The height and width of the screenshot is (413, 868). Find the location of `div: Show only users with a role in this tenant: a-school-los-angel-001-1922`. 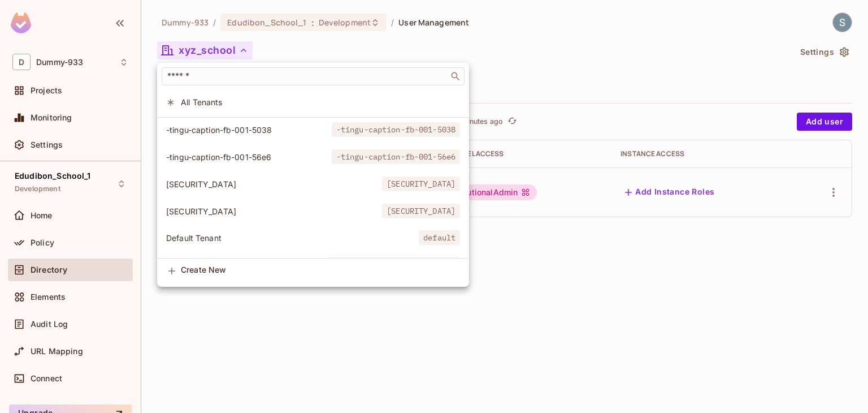

div: Show only users with a role in this tenant: a-school-los-angel-001-1922 is located at coordinates (313, 265).